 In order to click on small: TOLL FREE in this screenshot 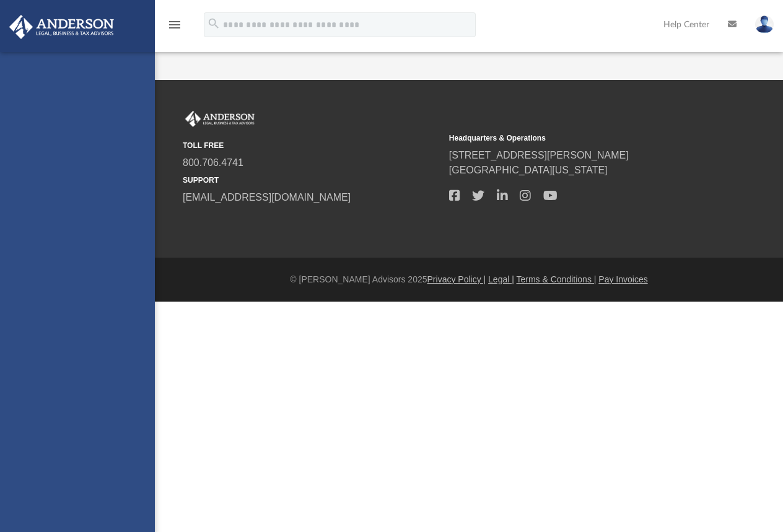, I will do `click(311, 146)`.